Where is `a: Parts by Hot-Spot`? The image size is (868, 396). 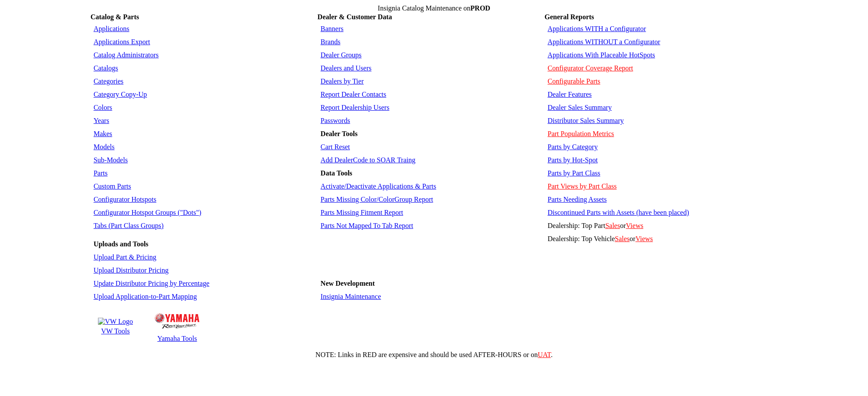 a: Parts by Hot-Spot is located at coordinates (572, 160).